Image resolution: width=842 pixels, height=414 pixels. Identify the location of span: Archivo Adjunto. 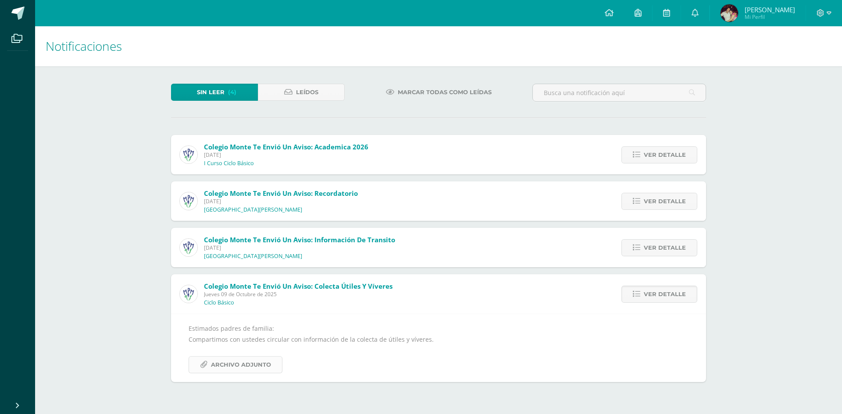
(241, 365).